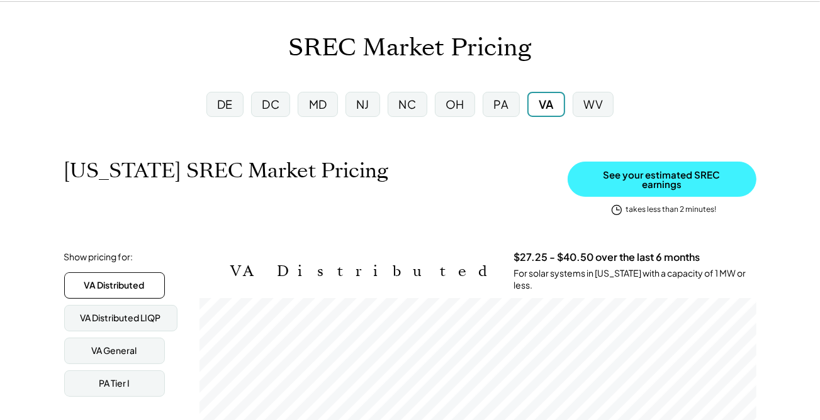 The height and width of the screenshot is (420, 820). Describe the element at coordinates (363, 271) in the screenshot. I see `h2: VA Distributed` at that location.